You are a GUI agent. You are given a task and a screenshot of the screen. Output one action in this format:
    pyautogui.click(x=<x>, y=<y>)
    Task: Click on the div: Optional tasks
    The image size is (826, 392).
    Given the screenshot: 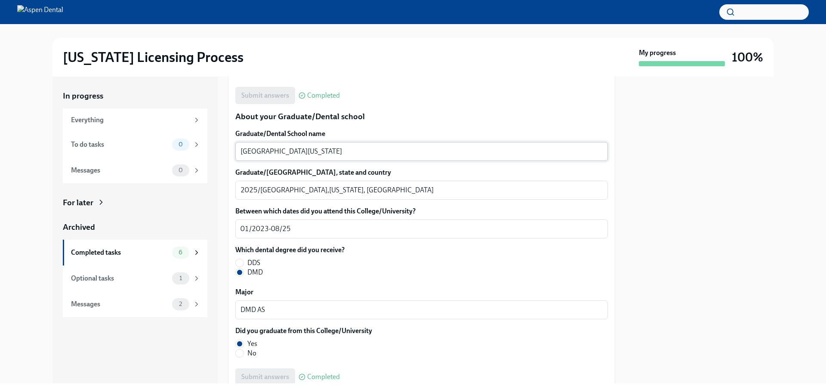 What is the action you would take?
    pyautogui.click(x=120, y=278)
    